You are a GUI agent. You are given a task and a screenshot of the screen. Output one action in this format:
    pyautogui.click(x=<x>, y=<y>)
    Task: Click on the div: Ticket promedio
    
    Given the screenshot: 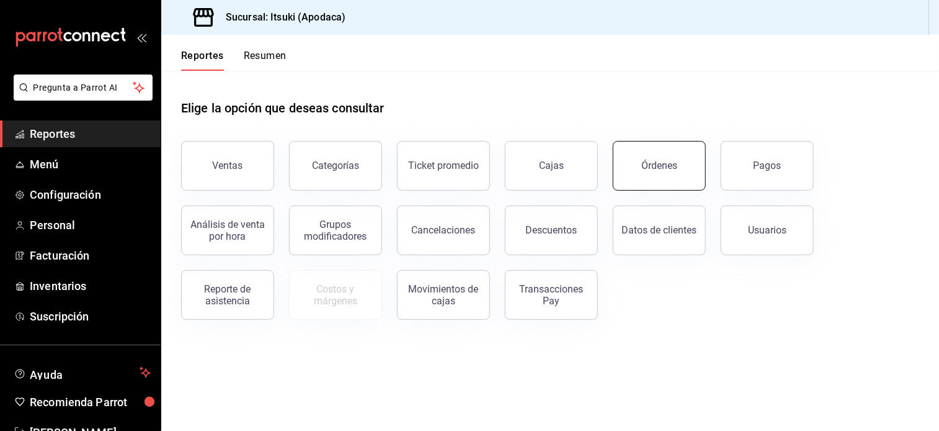 What is the action you would take?
    pyautogui.click(x=444, y=165)
    